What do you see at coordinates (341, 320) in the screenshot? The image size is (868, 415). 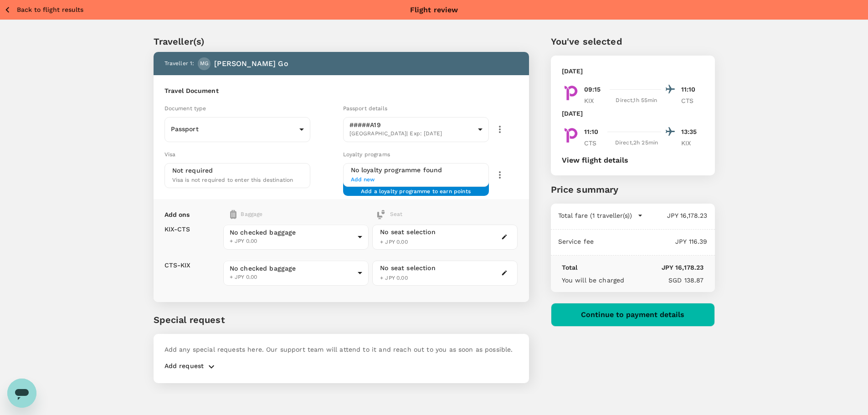 I see `p: Special request` at bounding box center [341, 320].